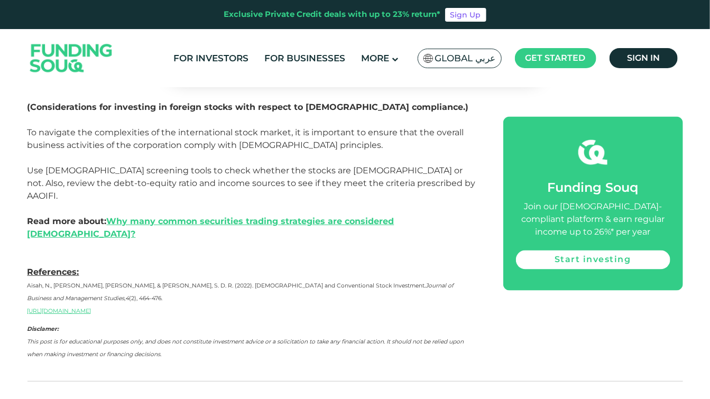 This screenshot has height=399, width=710. Describe the element at coordinates (593, 260) in the screenshot. I see `a: Start investing` at that location.